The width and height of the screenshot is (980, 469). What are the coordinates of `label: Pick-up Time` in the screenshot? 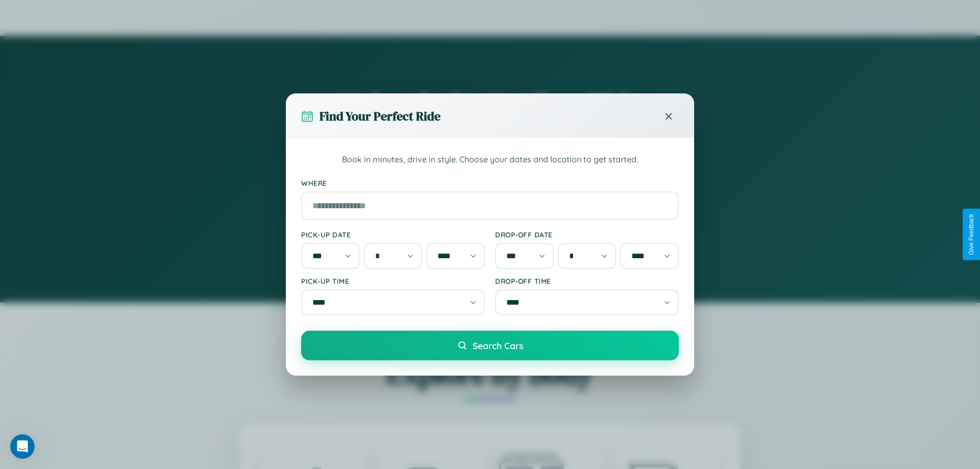 It's located at (393, 281).